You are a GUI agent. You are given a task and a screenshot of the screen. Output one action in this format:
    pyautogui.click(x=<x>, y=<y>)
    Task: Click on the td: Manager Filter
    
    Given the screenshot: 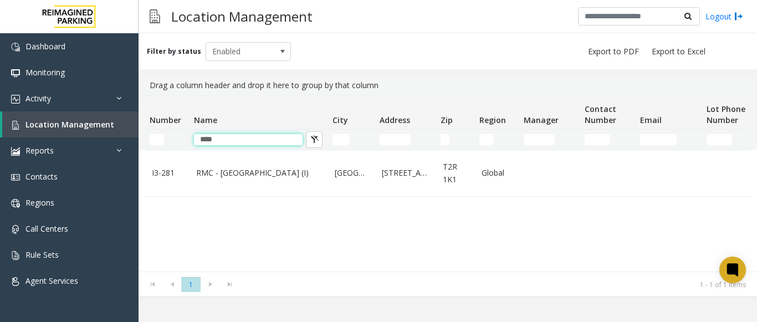 What is the action you would take?
    pyautogui.click(x=549, y=140)
    